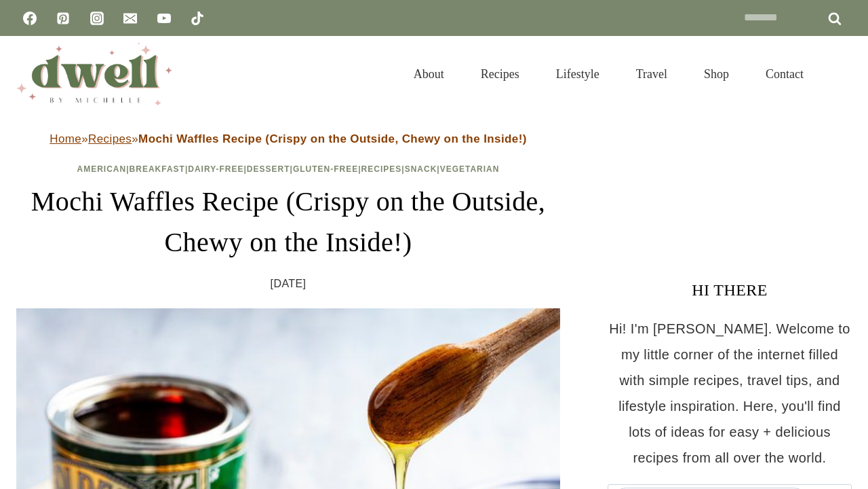 The height and width of the screenshot is (489, 868). I want to click on a: American, so click(101, 169).